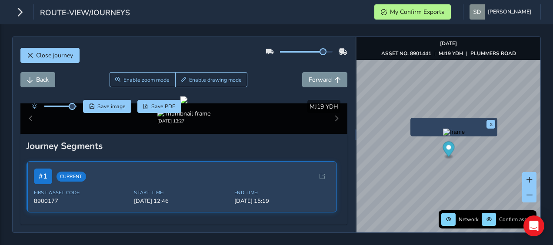 This screenshot has height=245, width=553. What do you see at coordinates (477, 12) in the screenshot?
I see `img: diamond-layout` at bounding box center [477, 12].